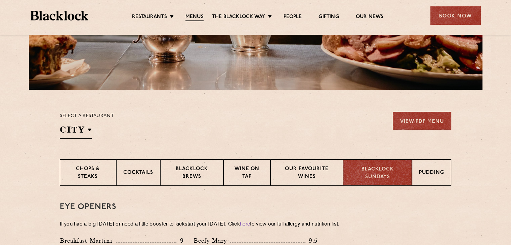  What do you see at coordinates (192, 173) in the screenshot?
I see `p: Blacklock Brews` at bounding box center [192, 173].